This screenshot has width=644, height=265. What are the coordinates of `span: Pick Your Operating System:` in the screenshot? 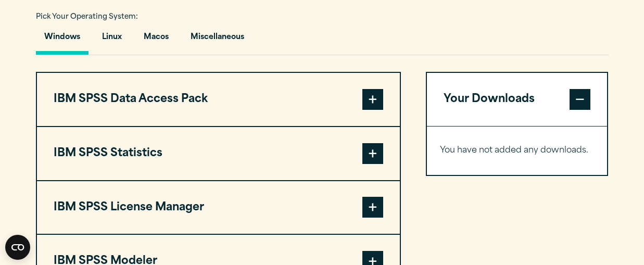 It's located at (87, 17).